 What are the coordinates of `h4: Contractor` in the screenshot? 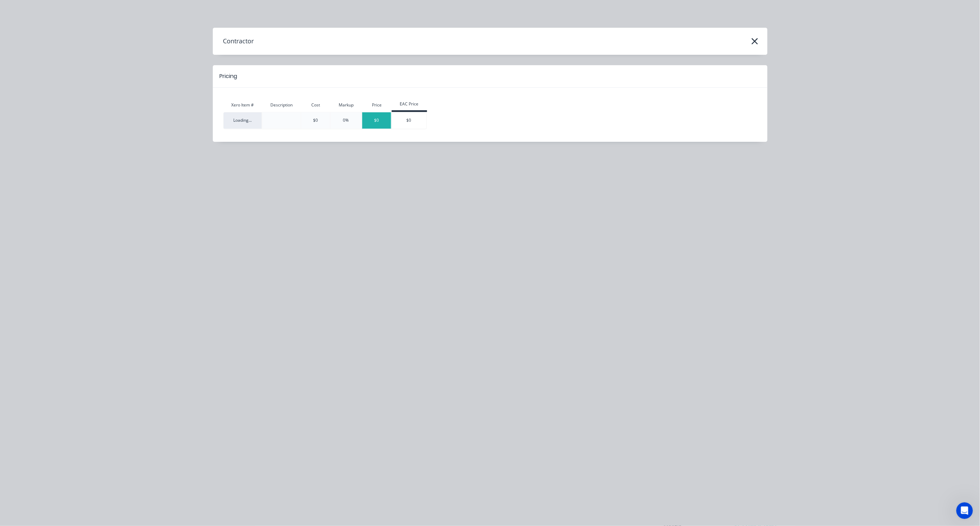 It's located at (233, 41).